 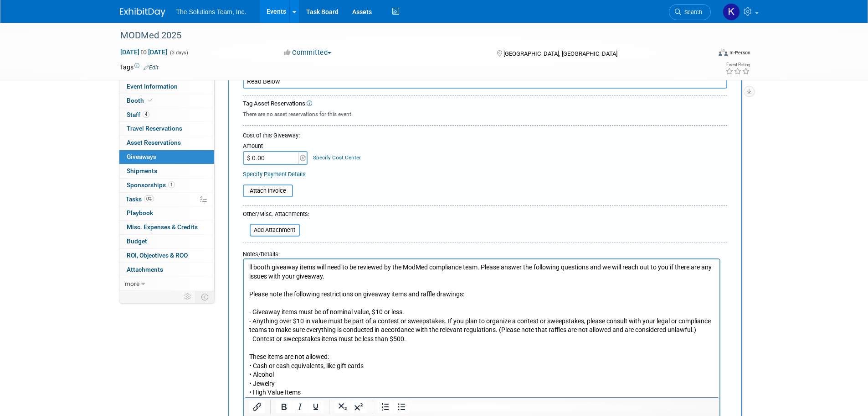 What do you see at coordinates (152, 86) in the screenshot?
I see `span: Event Information` at bounding box center [152, 86].